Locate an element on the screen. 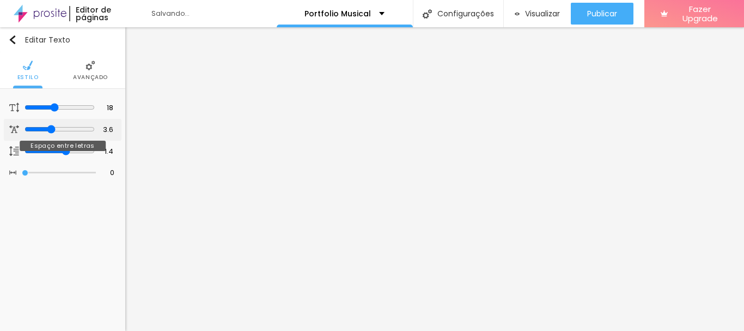 The width and height of the screenshot is (744, 331). span: Visualizar is located at coordinates (542, 14).